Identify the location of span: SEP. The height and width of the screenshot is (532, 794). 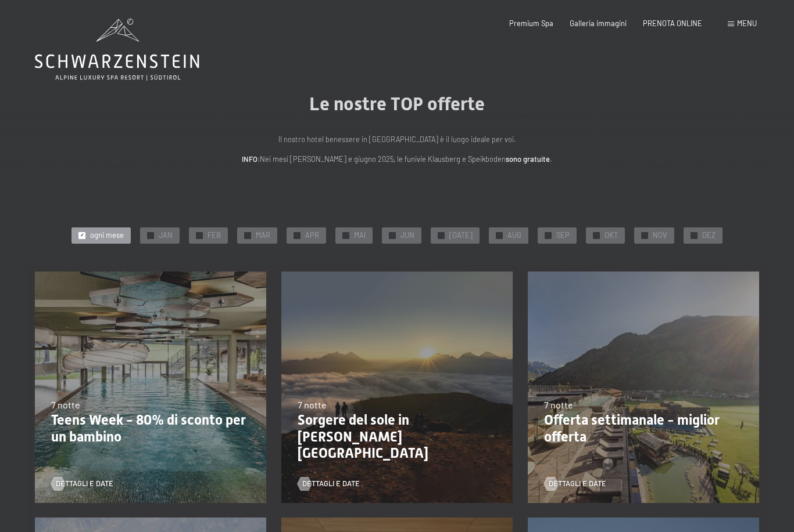
(563, 236).